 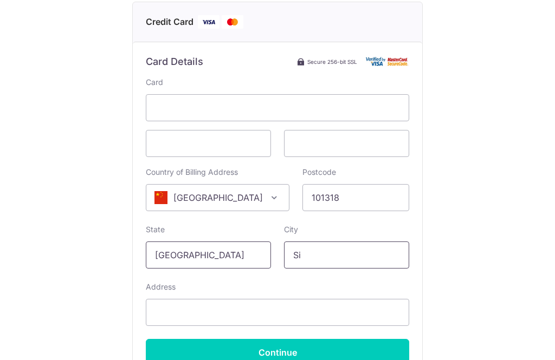 I want to click on label: Card, so click(x=154, y=82).